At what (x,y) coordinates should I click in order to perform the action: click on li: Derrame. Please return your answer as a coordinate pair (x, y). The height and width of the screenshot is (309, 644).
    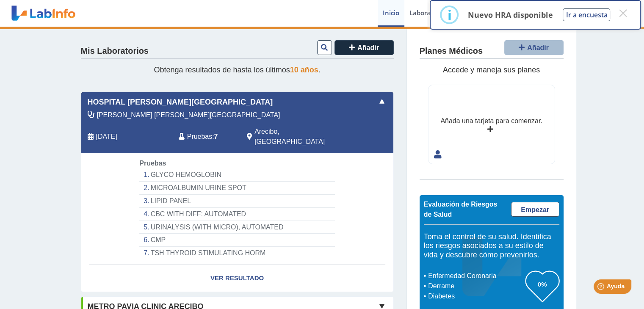
    Looking at the image, I should click on (475, 286).